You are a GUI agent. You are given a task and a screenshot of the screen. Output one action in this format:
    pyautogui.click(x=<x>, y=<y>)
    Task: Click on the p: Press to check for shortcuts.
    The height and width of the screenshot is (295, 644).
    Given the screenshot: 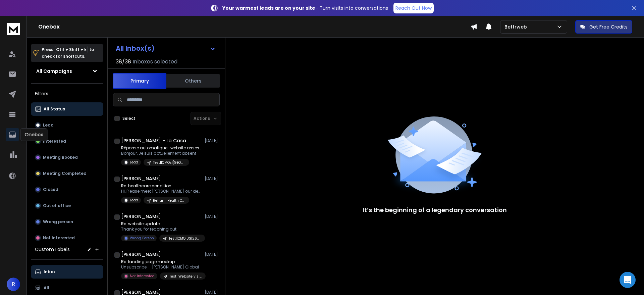 What is the action you would take?
    pyautogui.click(x=68, y=53)
    